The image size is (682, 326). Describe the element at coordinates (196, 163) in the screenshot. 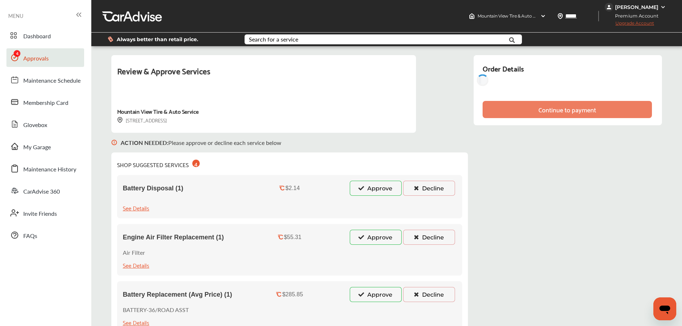

I see `div: 4` at that location.